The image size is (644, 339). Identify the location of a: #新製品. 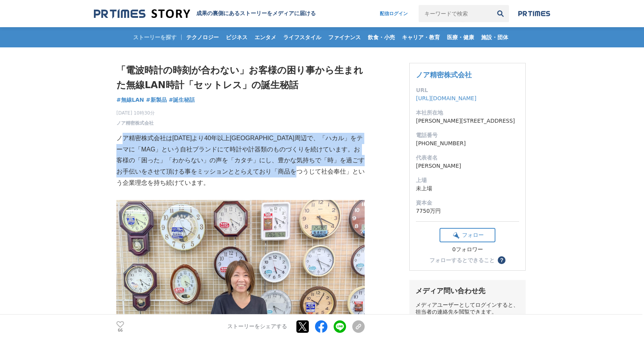
(156, 100).